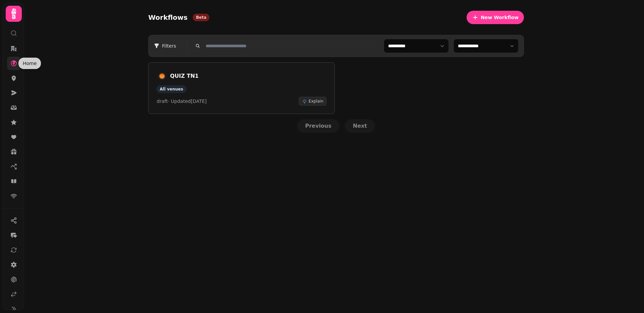  Describe the element at coordinates (416, 46) in the screenshot. I see `select: Filter workflows by venue` at that location.